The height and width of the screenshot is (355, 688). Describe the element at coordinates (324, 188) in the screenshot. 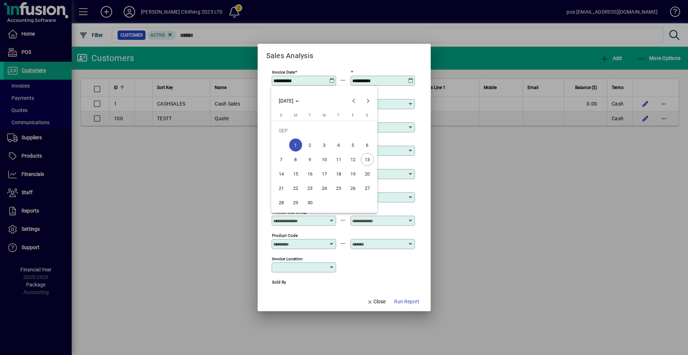

I see `button: Wed Sep 24 2025` at that location.